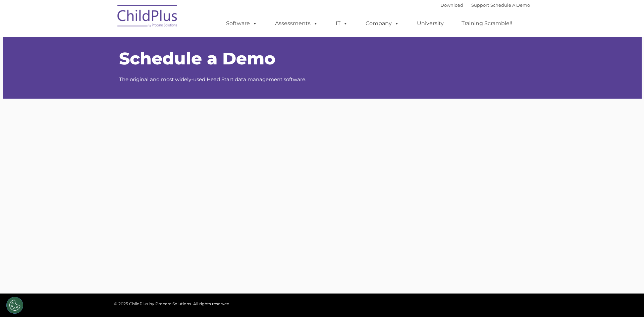 Image resolution: width=644 pixels, height=317 pixels. What do you see at coordinates (510, 5) in the screenshot?
I see `a: Schedule A Demo` at bounding box center [510, 5].